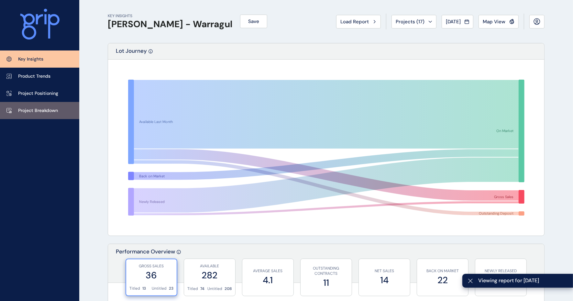 The image size is (573, 301). Describe the element at coordinates (171, 288) in the screenshot. I see `p: 23` at that location.